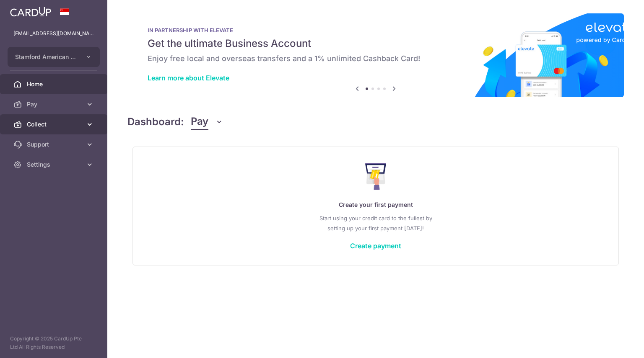 Image resolution: width=644 pixels, height=358 pixels. What do you see at coordinates (46, 57) in the screenshot?
I see `span: Stamford American International School Pte Ltd` at bounding box center [46, 57].